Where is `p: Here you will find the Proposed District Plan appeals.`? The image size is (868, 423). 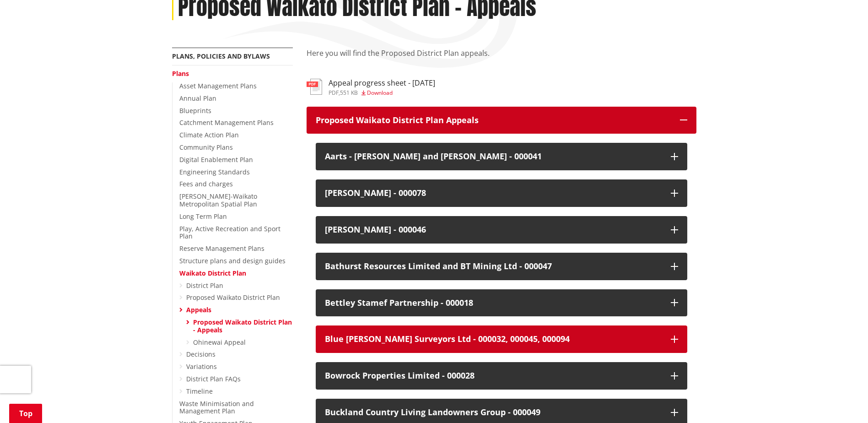
p: Here you will find the Proposed District Plan appeals. is located at coordinates (501, 59).